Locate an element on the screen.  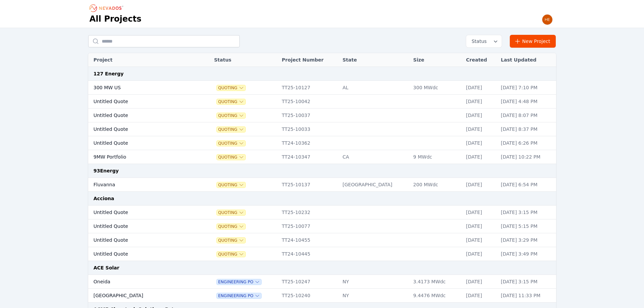
td: 200 MWdc is located at coordinates (436, 185).